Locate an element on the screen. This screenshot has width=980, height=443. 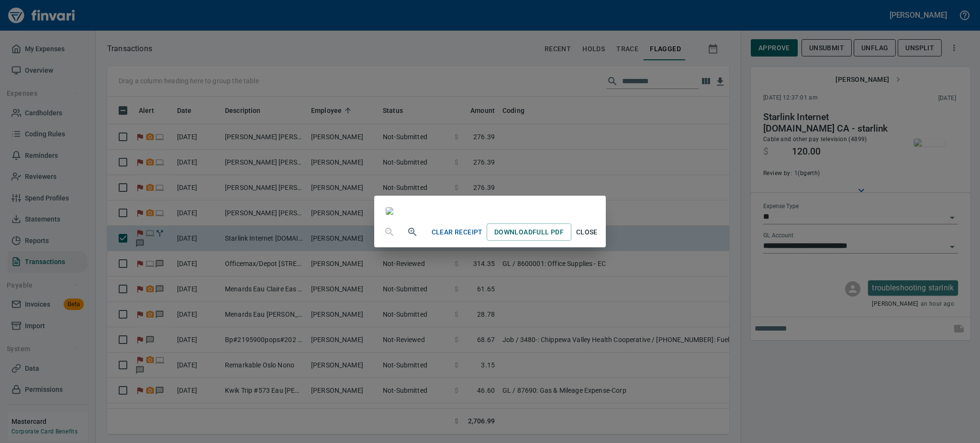
img: receipts%2Fmarketjohnson%2F2025-08-20%2FNx3zrSrKL7Rrjq9g1klGIw49J4f2__tTPH4SpWLF0WeHNbgxsp.jpg is located at coordinates (389, 211).